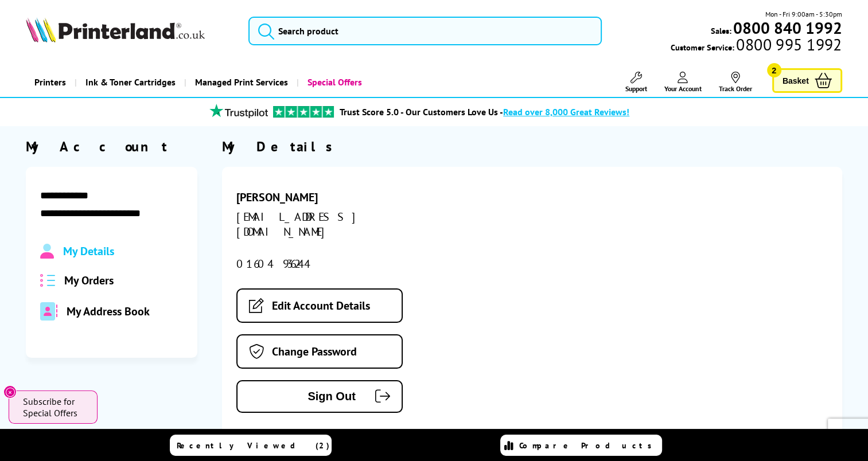  Describe the element at coordinates (333, 264) in the screenshot. I see `div: 01604 936244` at that location.